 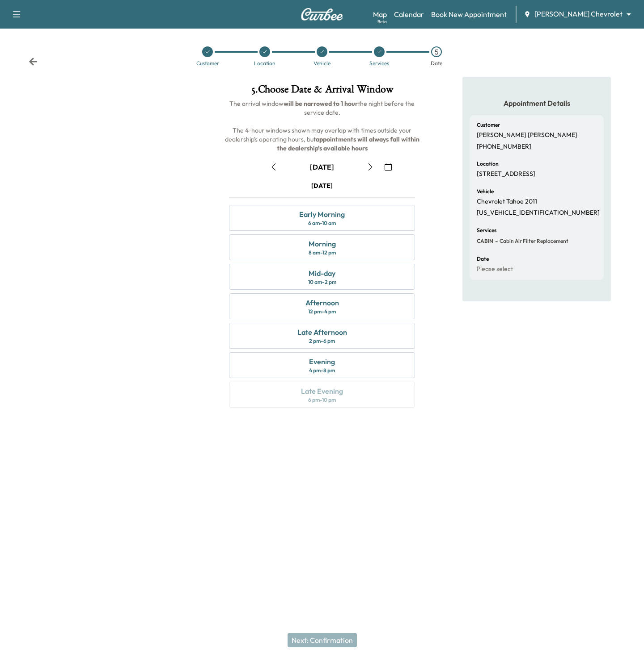 I want to click on h6: Vehicle, so click(x=485, y=192).